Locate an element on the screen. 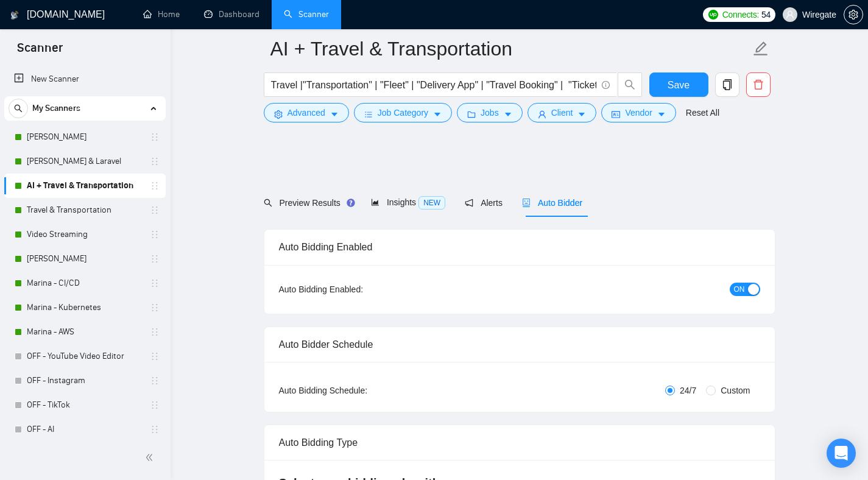  button: copy is located at coordinates (727, 84).